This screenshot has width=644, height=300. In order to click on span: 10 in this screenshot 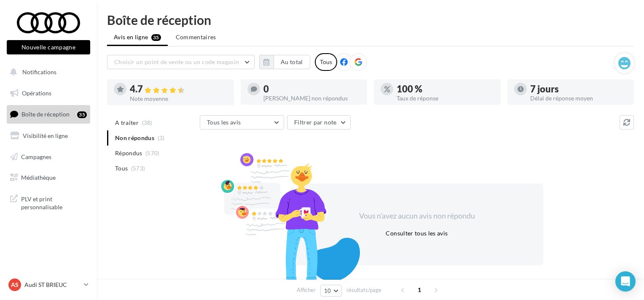, I will do `click(327, 291)`.